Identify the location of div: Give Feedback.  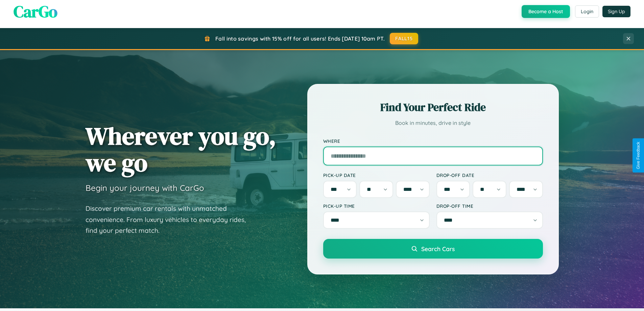
(639, 155).